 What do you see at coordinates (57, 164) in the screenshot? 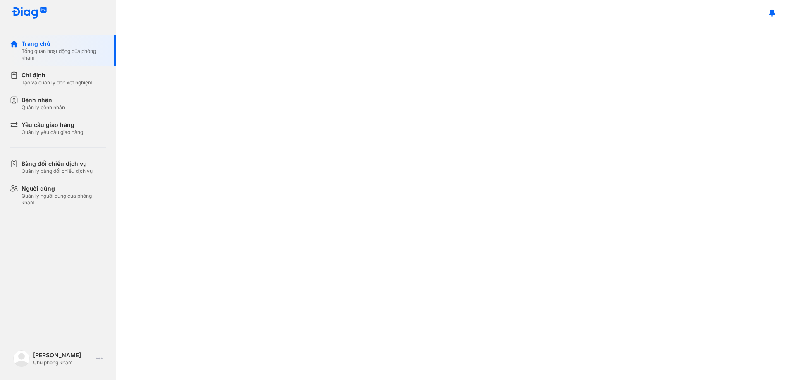
I see `div: Bảng đối chiếu dịch vụ` at bounding box center [57, 164].